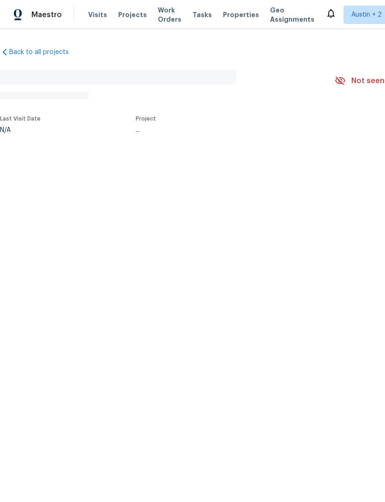 The width and height of the screenshot is (385, 502). I want to click on span: Visits, so click(97, 15).